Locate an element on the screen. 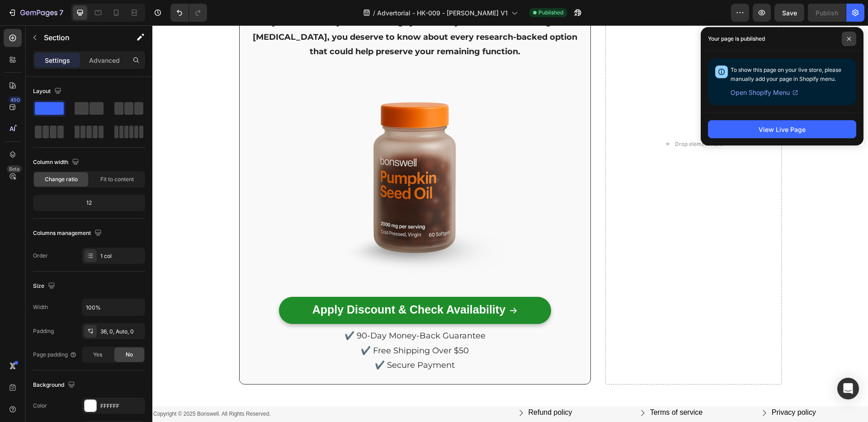  input: Auto is located at coordinates (113, 308).